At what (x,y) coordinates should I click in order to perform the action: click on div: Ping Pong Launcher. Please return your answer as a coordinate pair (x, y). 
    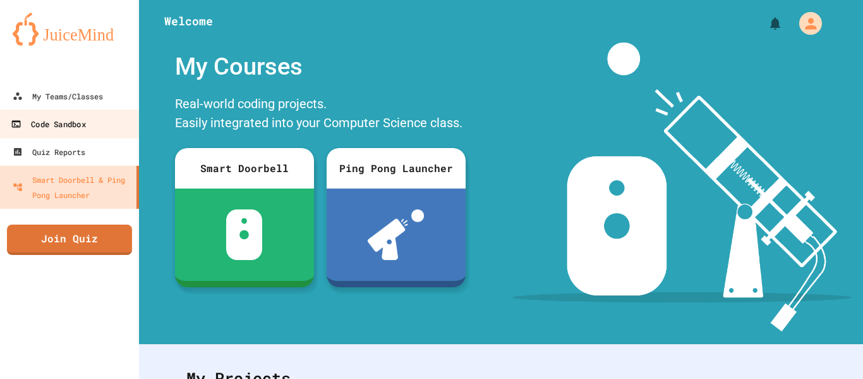
    Looking at the image, I should click on (396, 168).